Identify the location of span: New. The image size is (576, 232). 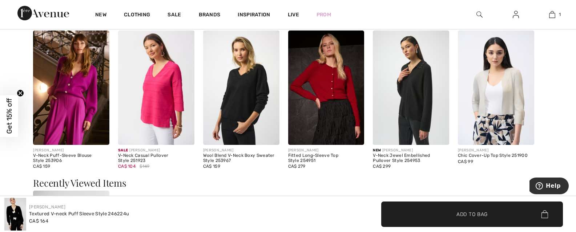
(377, 150).